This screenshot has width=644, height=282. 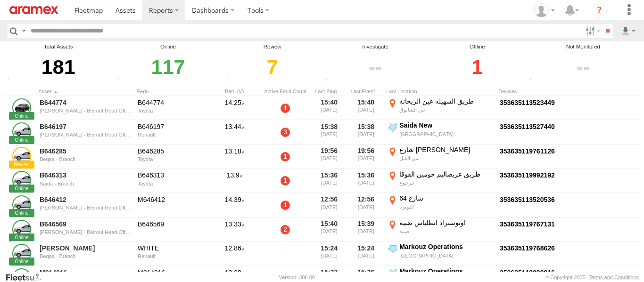 I want to click on div: Review, so click(x=272, y=46).